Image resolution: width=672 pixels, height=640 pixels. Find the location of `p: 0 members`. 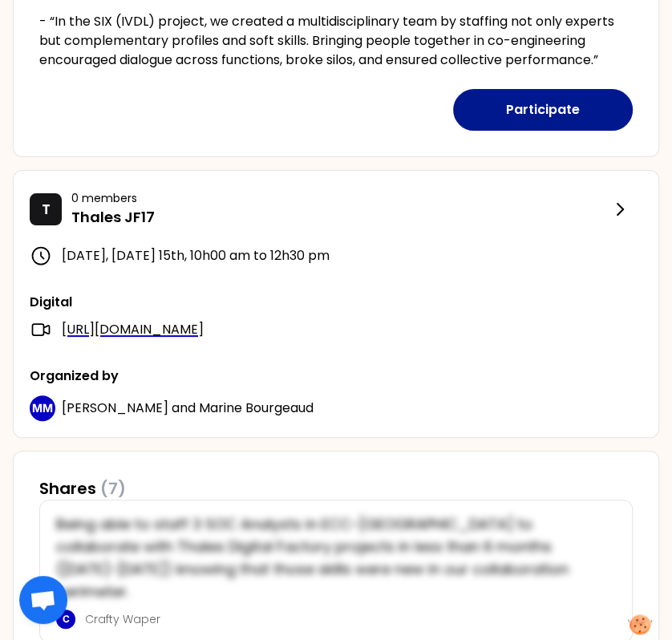

p: 0 members is located at coordinates (341, 198).